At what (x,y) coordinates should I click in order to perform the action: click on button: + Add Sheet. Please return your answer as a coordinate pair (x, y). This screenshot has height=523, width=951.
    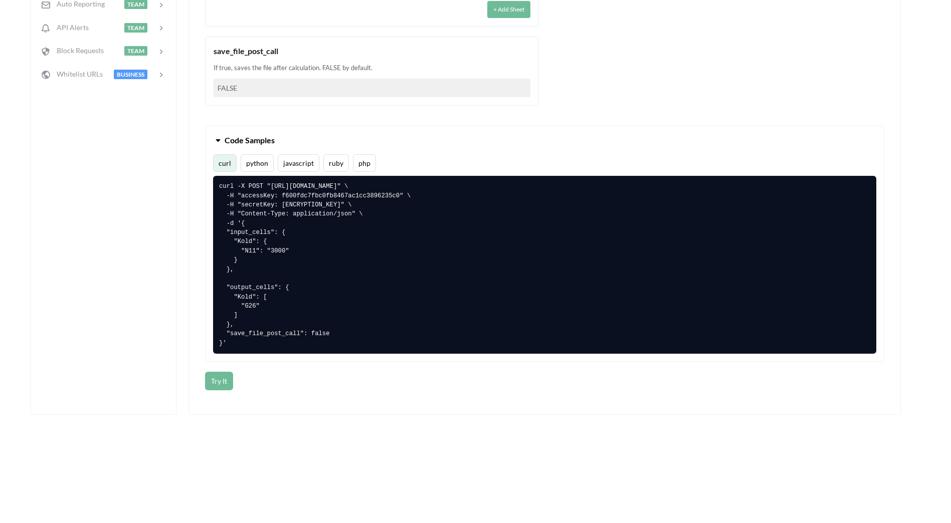
    Looking at the image, I should click on (509, 10).